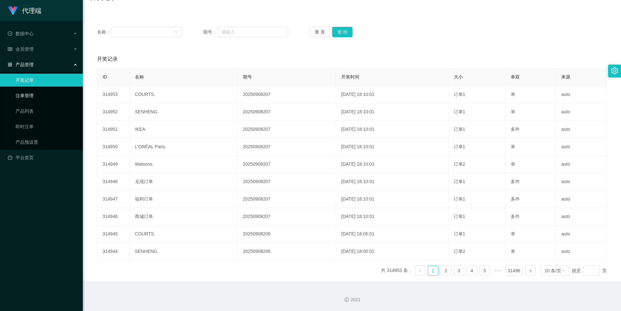 Image resolution: width=621 pixels, height=311 pixels. Describe the element at coordinates (287, 234) in the screenshot. I see `td: 20250908206` at that location.